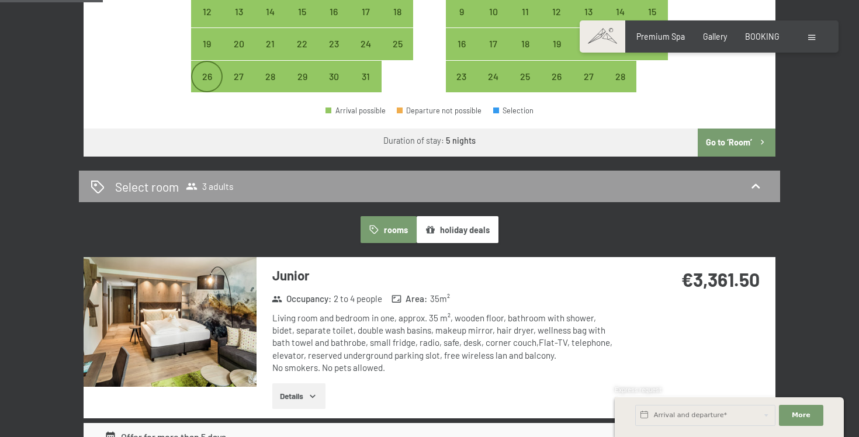  Describe the element at coordinates (366, 44) in the screenshot. I see `div: Sat Jan 24 2026` at that location.